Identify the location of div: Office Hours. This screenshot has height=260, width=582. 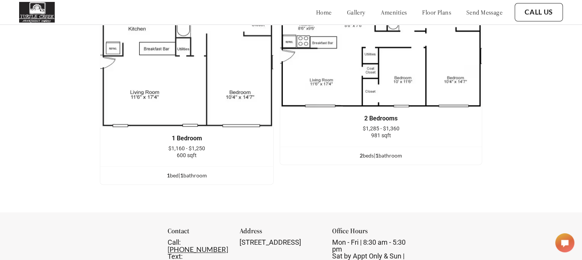
(373, 233).